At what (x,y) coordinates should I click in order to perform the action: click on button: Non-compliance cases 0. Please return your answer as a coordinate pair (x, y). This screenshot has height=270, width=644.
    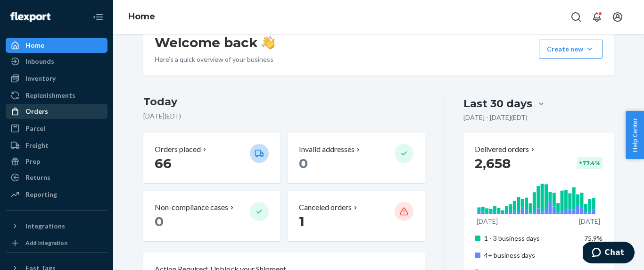
    Looking at the image, I should click on (212, 216).